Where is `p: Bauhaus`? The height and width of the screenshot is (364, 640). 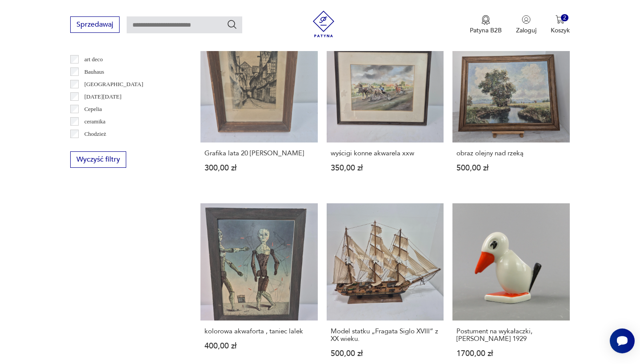 p: Bauhaus is located at coordinates (94, 72).